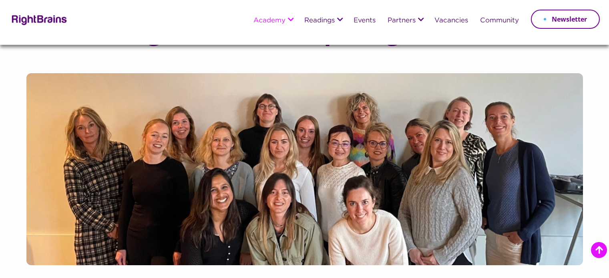  Describe the element at coordinates (364, 21) in the screenshot. I see `a: Events` at that location.